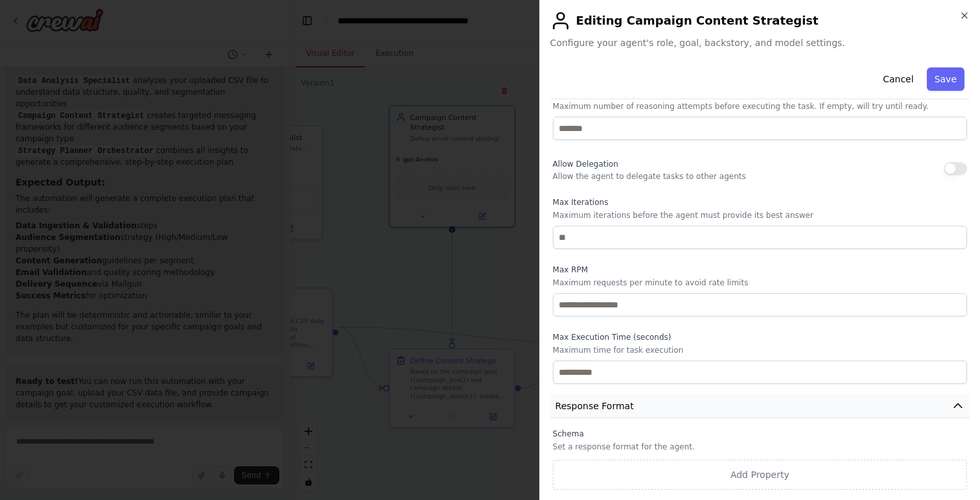 The height and width of the screenshot is (500, 980). What do you see at coordinates (946, 79) in the screenshot?
I see `button: Save` at bounding box center [946, 79].